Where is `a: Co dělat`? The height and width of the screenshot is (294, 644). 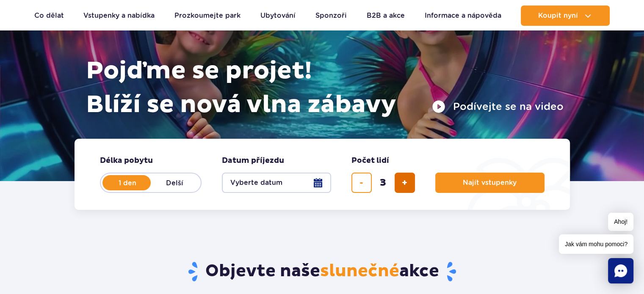 a: Co dělat is located at coordinates (49, 16).